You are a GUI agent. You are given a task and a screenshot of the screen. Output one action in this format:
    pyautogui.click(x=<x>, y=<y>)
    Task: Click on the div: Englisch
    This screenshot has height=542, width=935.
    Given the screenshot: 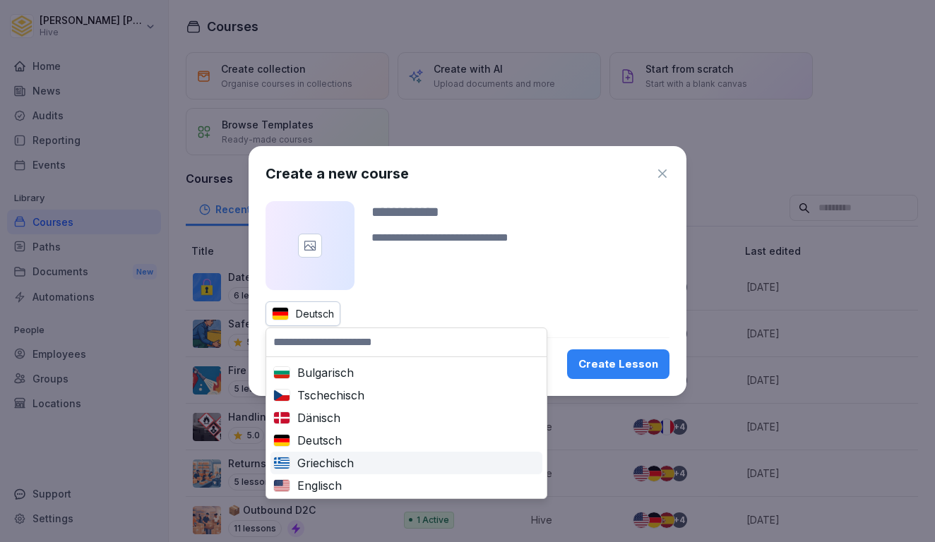 What is the action you would take?
    pyautogui.click(x=406, y=486)
    